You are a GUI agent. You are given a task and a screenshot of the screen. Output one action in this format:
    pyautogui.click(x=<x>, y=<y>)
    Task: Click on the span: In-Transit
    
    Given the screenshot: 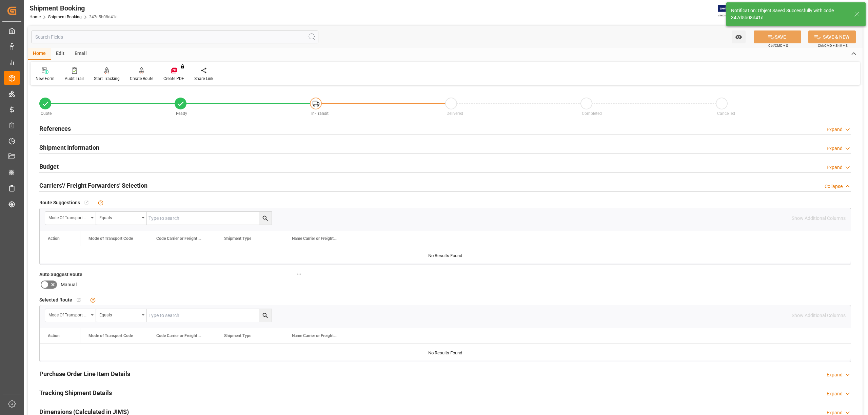 What is the action you would take?
    pyautogui.click(x=319, y=113)
    